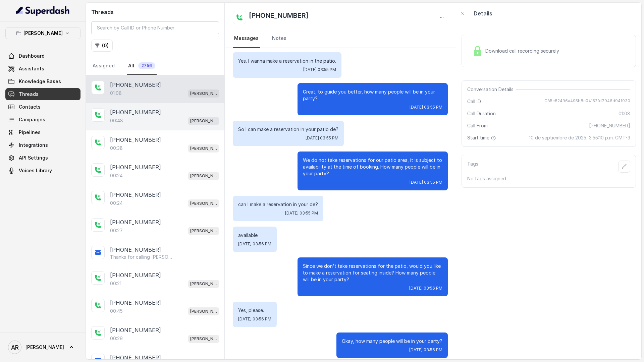 The width and height of the screenshot is (644, 362). What do you see at coordinates (392, 342) in the screenshot?
I see `p: Okay, how many people will be in your party?` at bounding box center [392, 342].